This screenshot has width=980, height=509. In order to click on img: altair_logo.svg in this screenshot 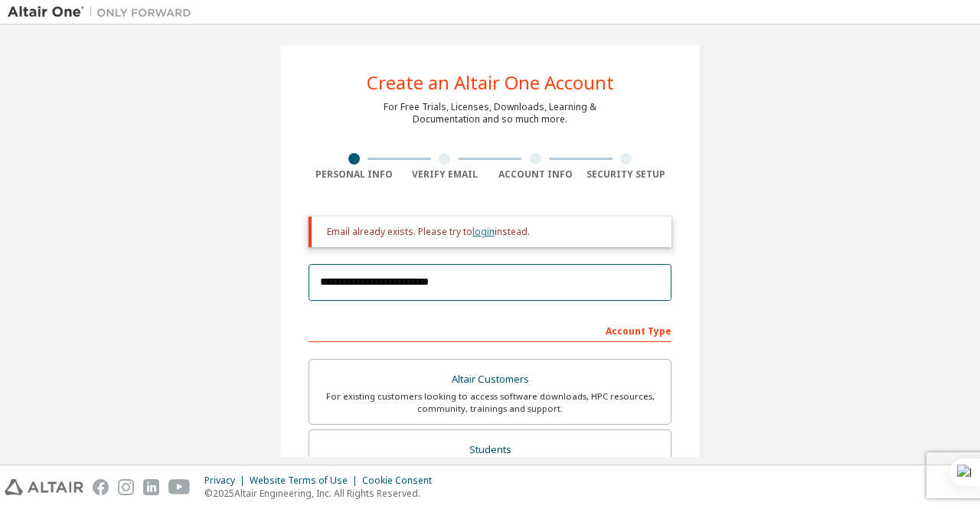, I will do `click(43, 487)`.